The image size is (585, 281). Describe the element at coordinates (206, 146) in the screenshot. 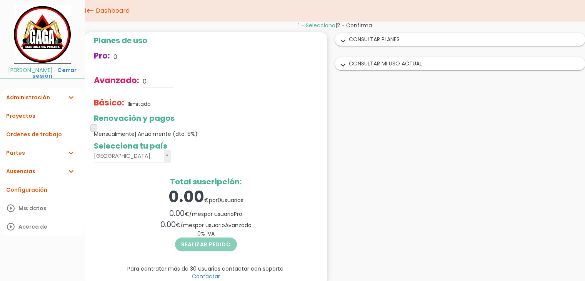

I see `h2: Selecciona tu país` at that location.